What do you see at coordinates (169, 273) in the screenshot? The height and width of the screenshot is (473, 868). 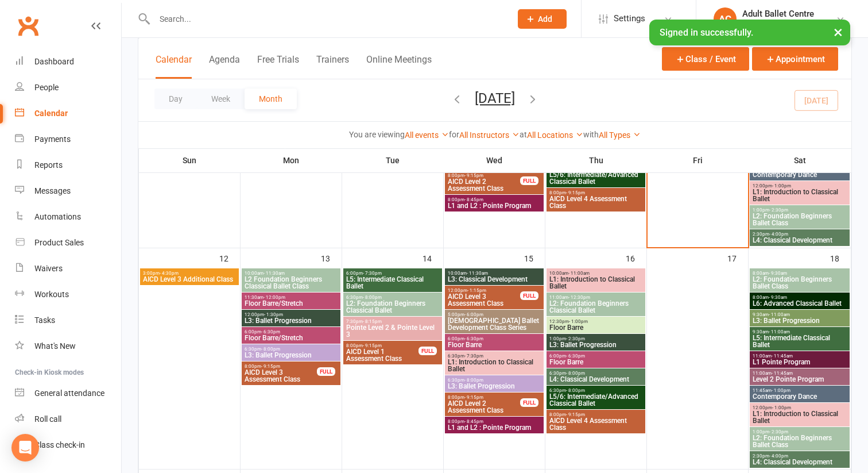 I see `span: - 4:30pm` at bounding box center [169, 273].